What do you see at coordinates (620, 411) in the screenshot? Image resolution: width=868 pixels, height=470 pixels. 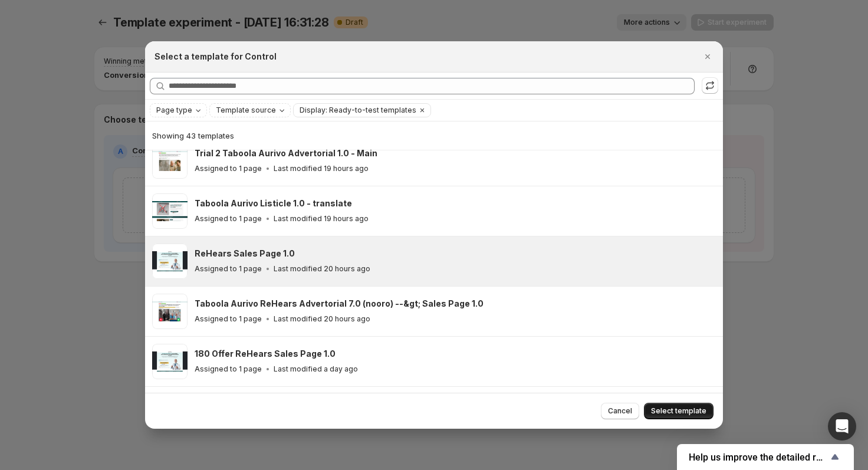 I see `button: Cancel` at bounding box center [620, 411].